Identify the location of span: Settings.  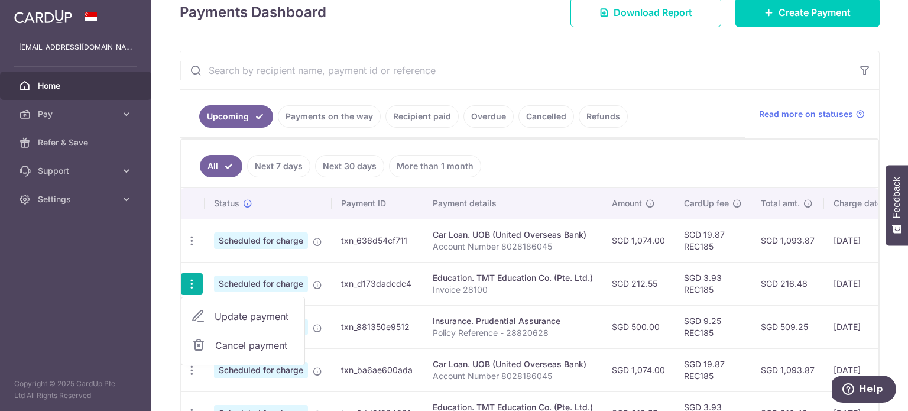
(77, 199).